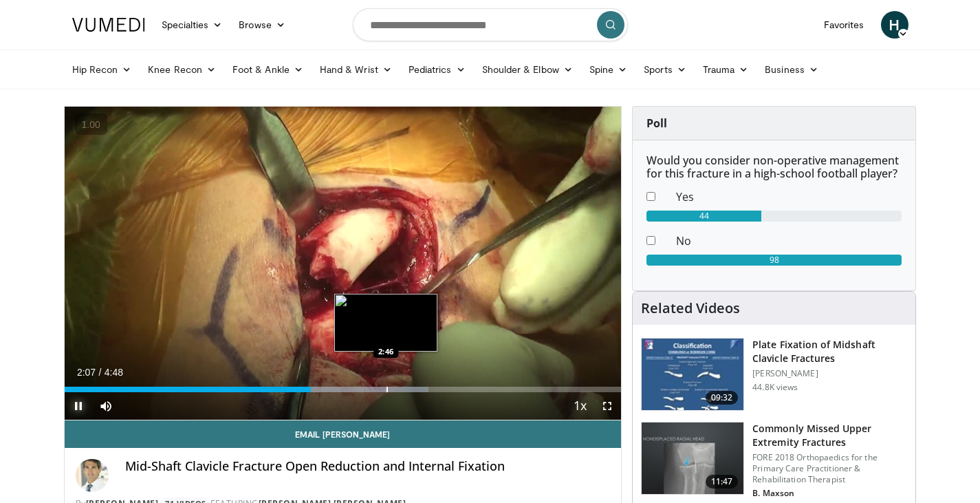 This screenshot has width=980, height=503. What do you see at coordinates (829, 352) in the screenshot?
I see `h3: Plate Fixation of Midshaft Clavicle Fractures` at bounding box center [829, 352].